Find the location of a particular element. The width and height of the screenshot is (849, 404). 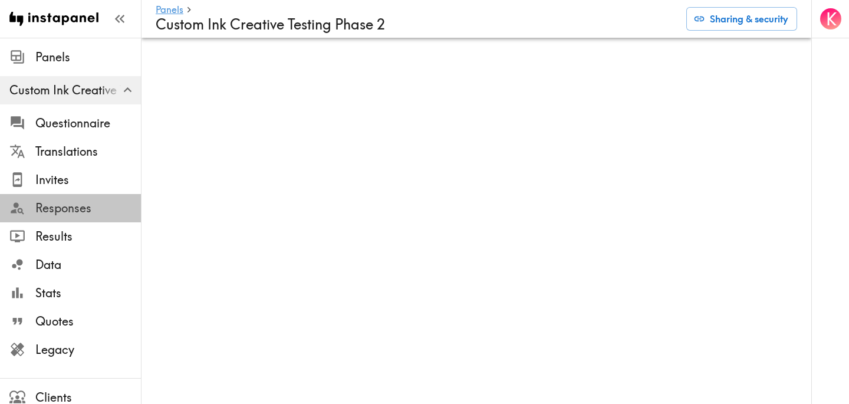

span: Panels is located at coordinates (88, 57).